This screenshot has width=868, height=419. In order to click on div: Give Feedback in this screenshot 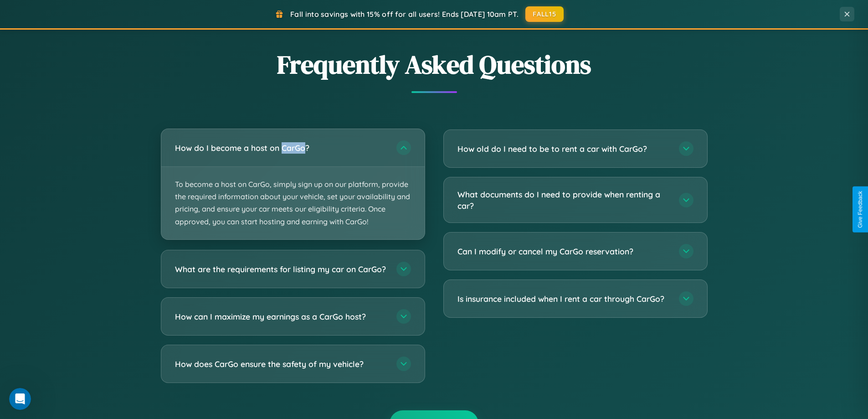, I will do `click(860, 210)`.